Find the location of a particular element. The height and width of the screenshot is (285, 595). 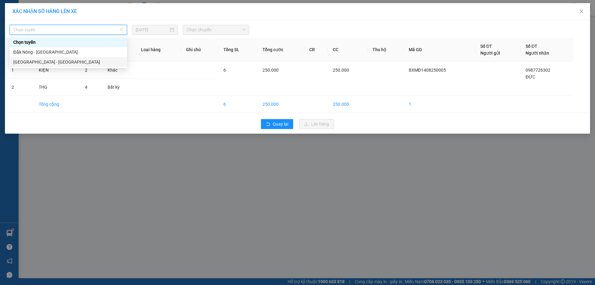

span: BXMĐ1408250005 is located at coordinates (428, 70).